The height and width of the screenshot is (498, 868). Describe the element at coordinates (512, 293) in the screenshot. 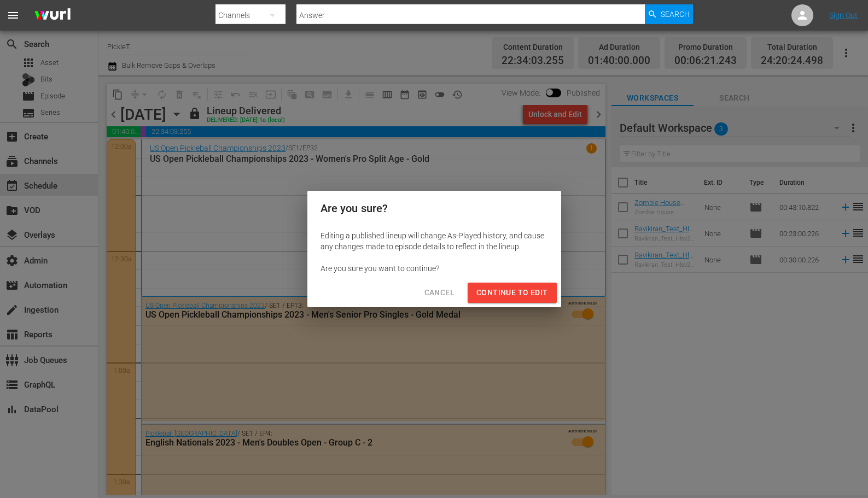

I see `span: Continue to Edit` at that location.